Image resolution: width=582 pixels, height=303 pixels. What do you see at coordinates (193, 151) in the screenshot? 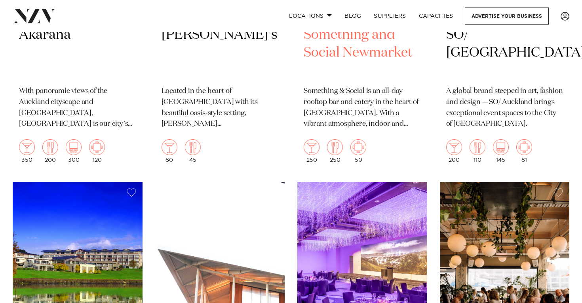
I see `div: 45` at bounding box center [193, 151].